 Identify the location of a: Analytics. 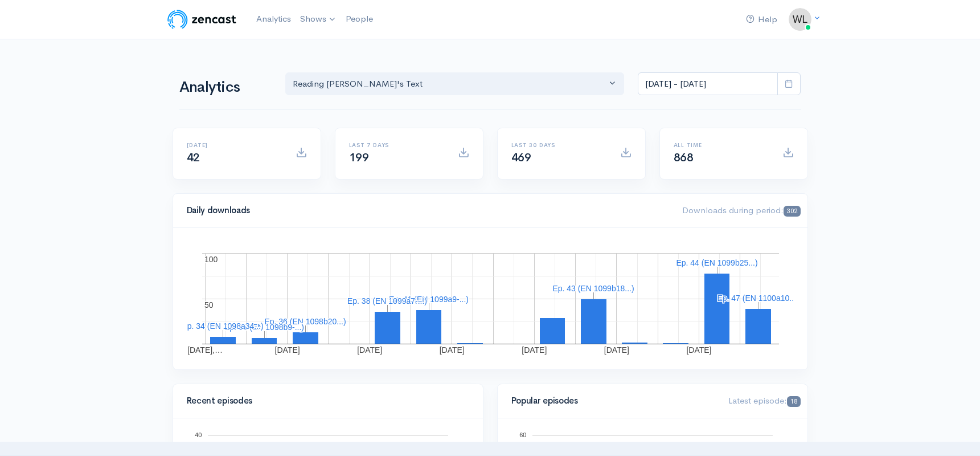
(273, 19).